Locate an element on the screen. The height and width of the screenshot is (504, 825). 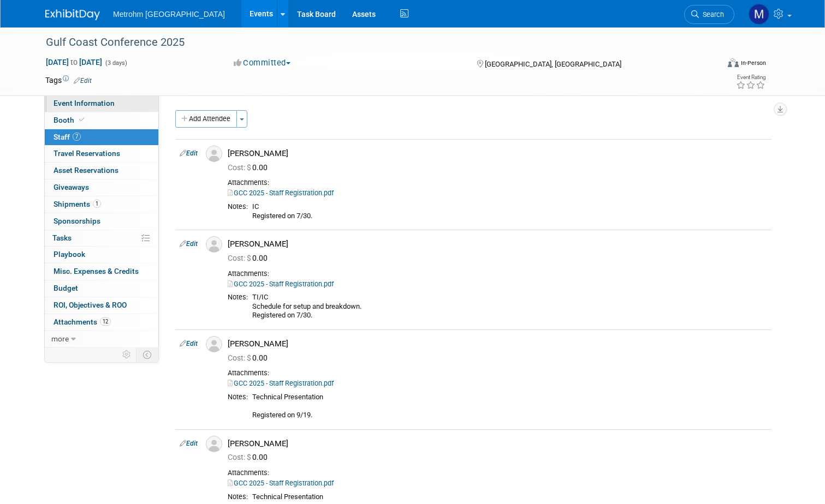
a: Attachments12 is located at coordinates (101, 322).